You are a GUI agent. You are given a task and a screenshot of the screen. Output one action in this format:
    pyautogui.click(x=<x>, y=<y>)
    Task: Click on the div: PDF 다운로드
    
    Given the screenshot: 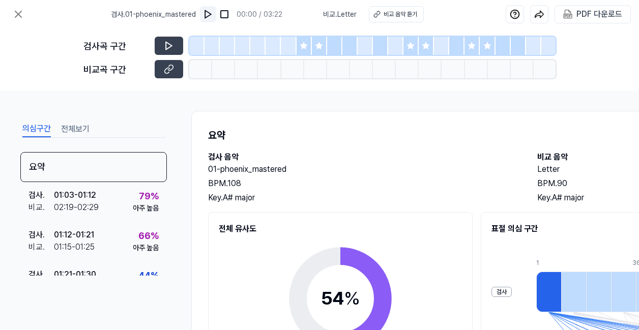 What is the action you would take?
    pyautogui.click(x=599, y=14)
    